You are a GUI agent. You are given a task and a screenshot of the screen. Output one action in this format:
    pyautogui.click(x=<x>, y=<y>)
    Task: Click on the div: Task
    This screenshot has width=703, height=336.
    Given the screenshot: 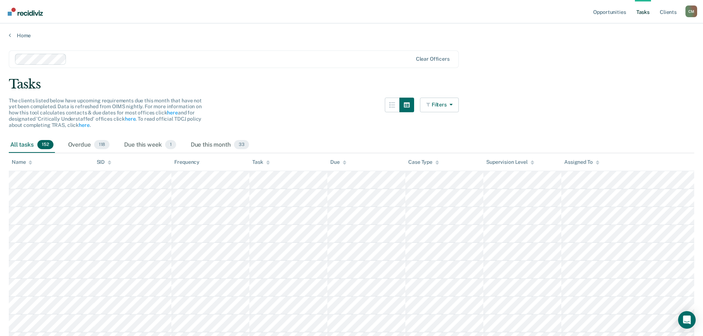 What is the action you would take?
    pyautogui.click(x=261, y=162)
    